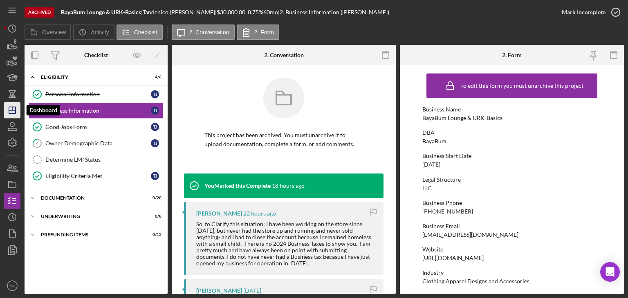 The height and width of the screenshot is (298, 628). Describe the element at coordinates (512, 109) in the screenshot. I see `div: Business Name` at that location.